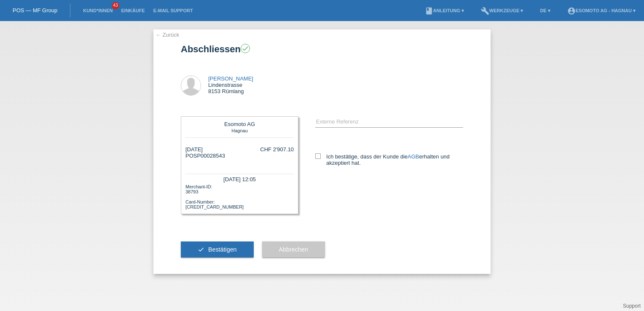 The image size is (644, 311). What do you see at coordinates (293, 250) in the screenshot?
I see `span: Abbrechen` at bounding box center [293, 250].